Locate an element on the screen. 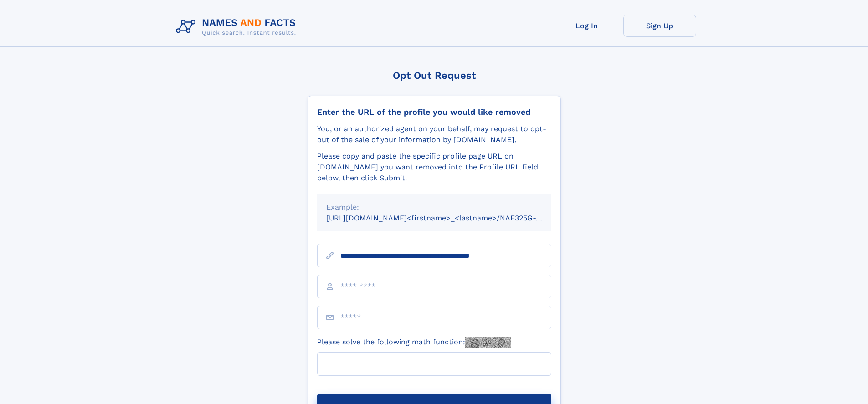 This screenshot has width=868, height=404. div: Example: is located at coordinates (434, 207).